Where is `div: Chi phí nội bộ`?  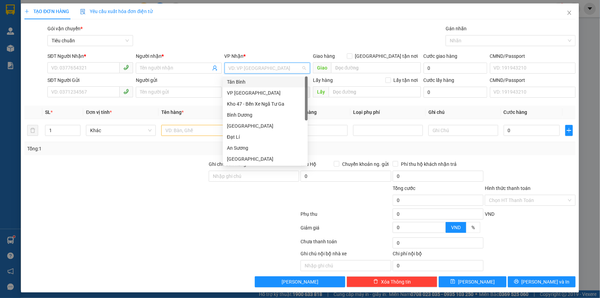
div: Chi phí nội bộ is located at coordinates (438, 255).